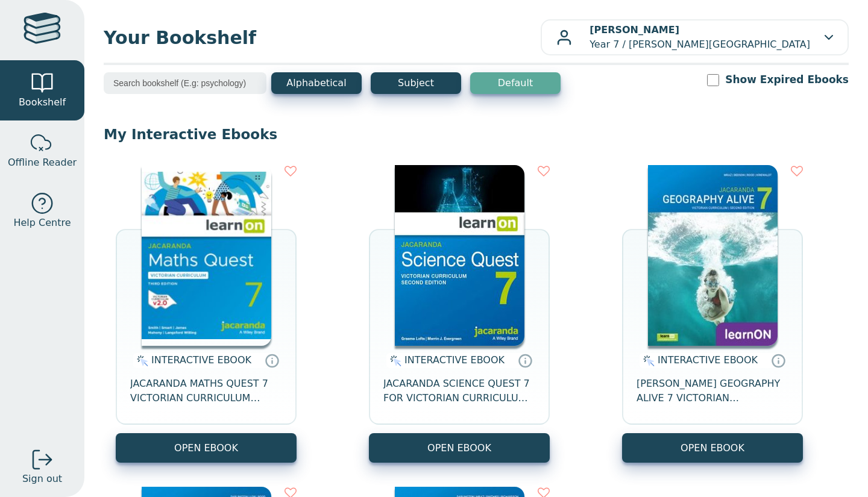 The height and width of the screenshot is (497, 868). Describe the element at coordinates (42, 479) in the screenshot. I see `span: Sign out` at that location.